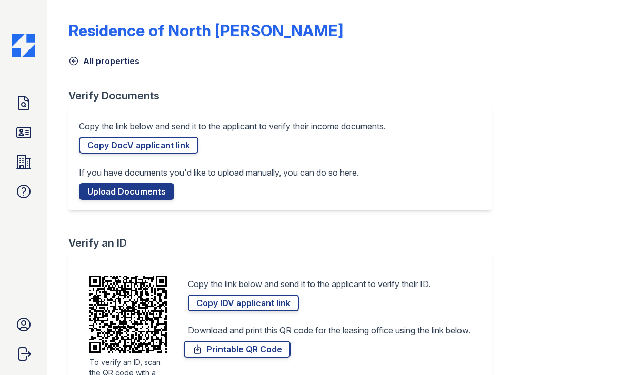 The height and width of the screenshot is (375, 621). Describe the element at coordinates (243, 303) in the screenshot. I see `a: Copy IDV applicant link` at that location.